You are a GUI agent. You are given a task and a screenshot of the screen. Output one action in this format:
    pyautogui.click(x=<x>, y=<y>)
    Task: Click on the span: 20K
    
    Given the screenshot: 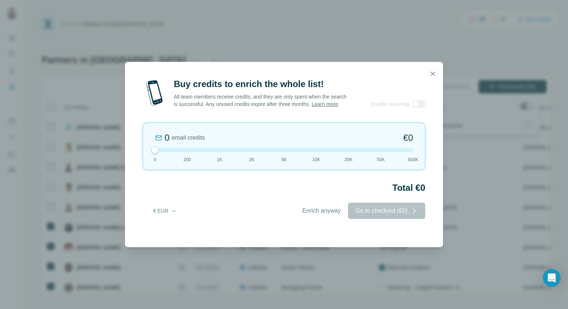 What is the action you would take?
    pyautogui.click(x=349, y=159)
    